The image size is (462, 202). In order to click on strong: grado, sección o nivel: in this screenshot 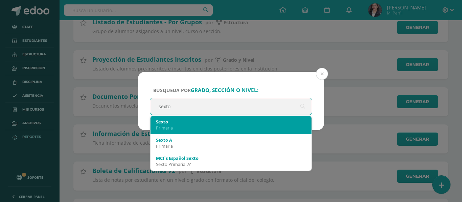, I will do `click(224, 90)`.